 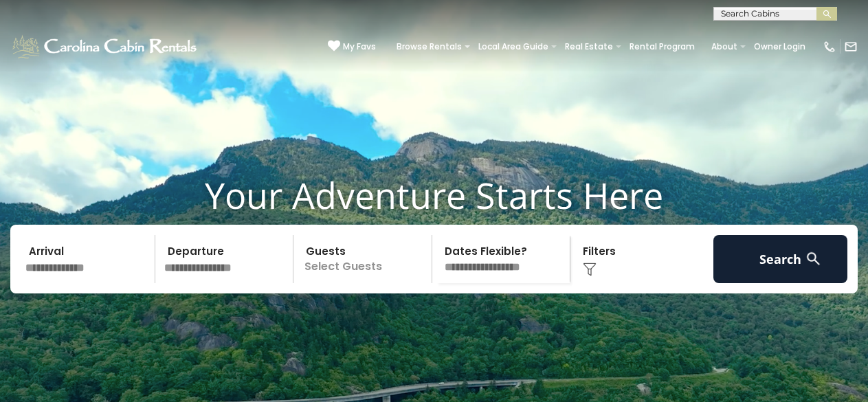 I want to click on img: White-1-1-2.png, so click(x=105, y=47).